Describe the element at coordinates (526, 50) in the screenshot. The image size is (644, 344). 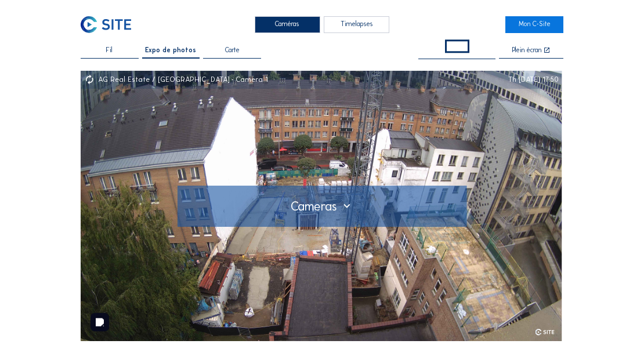
I see `div: Plein écran` at that location.